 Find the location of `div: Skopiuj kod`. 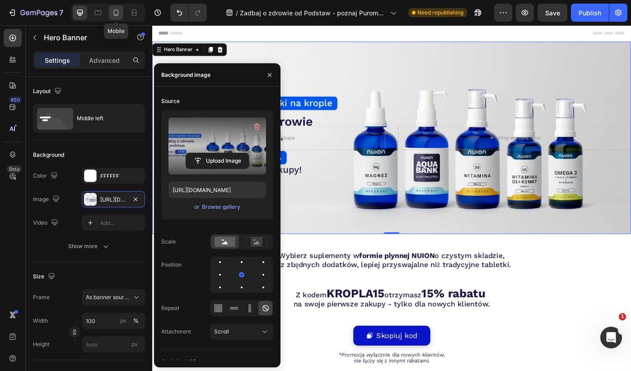

div: Skopiuj kod is located at coordinates (277, 351).